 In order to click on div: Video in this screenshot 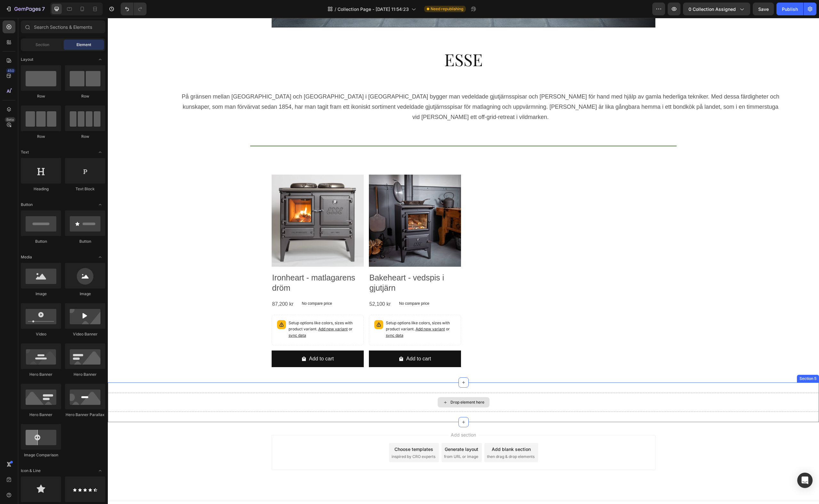, I will do `click(41, 334)`.